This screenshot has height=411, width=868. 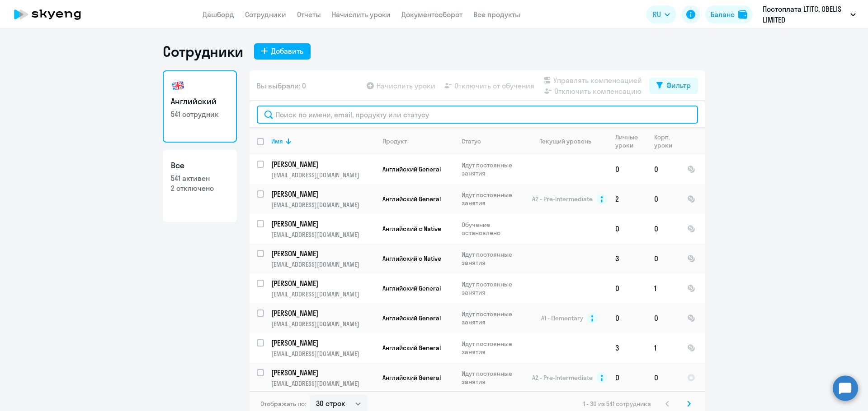 I want to click on a: Отчеты, so click(x=309, y=15).